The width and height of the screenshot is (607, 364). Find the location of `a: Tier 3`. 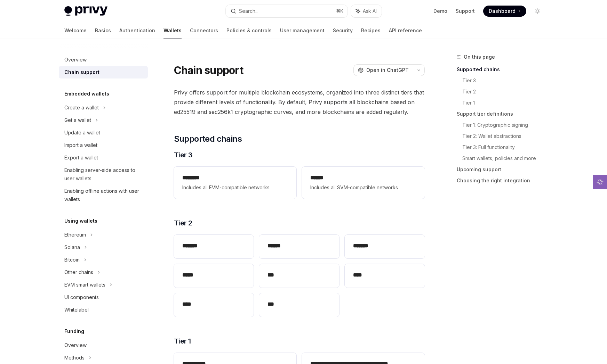

a: Tier 3 is located at coordinates (505, 81).